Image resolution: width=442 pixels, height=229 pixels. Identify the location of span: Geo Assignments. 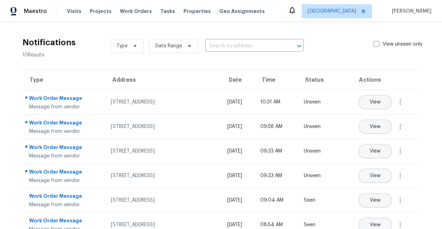
(242, 11).